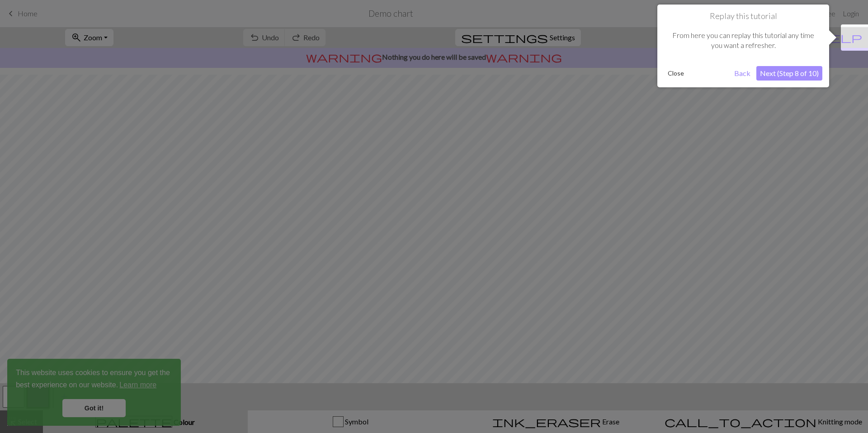  I want to click on div: Replay this tutorial, so click(744, 46).